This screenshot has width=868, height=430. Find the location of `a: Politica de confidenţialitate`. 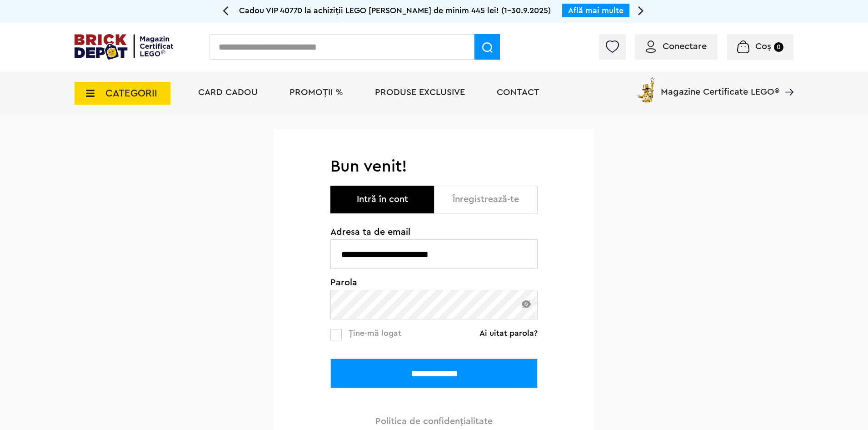

a: Politica de confidenţialitate is located at coordinates (434, 421).